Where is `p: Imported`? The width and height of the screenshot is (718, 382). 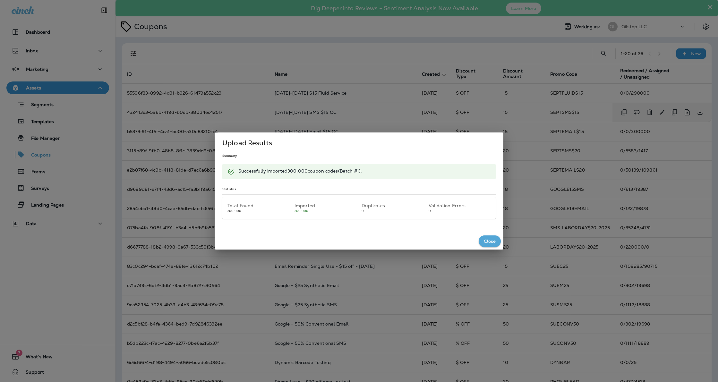 p: Imported is located at coordinates (325, 206).